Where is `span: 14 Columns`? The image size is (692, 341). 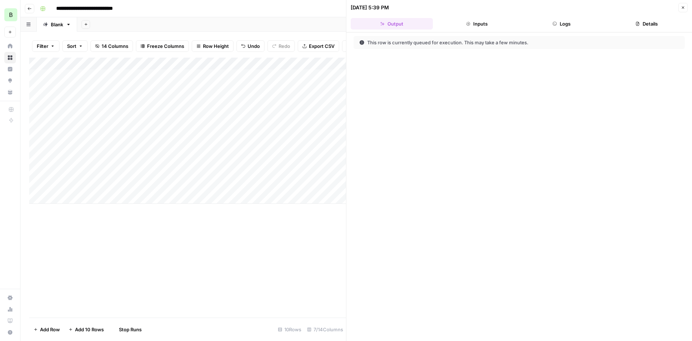 span: 14 Columns is located at coordinates (115, 46).